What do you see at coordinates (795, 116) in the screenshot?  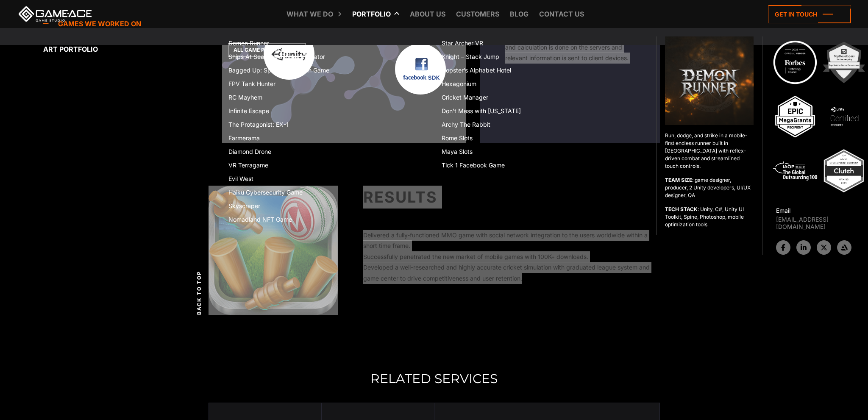 I see `img: 3` at bounding box center [795, 116].